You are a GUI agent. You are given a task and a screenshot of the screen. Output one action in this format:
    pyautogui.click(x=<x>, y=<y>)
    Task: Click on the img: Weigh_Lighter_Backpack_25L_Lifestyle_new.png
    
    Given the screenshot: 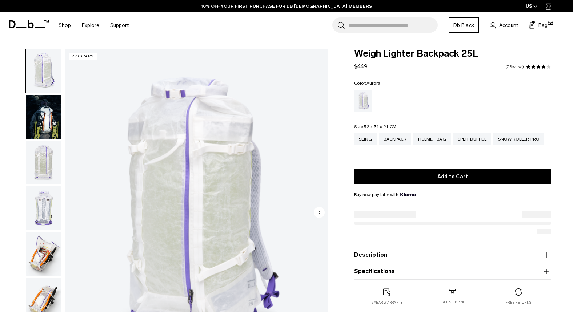 What is the action you would take?
    pyautogui.click(x=43, y=117)
    